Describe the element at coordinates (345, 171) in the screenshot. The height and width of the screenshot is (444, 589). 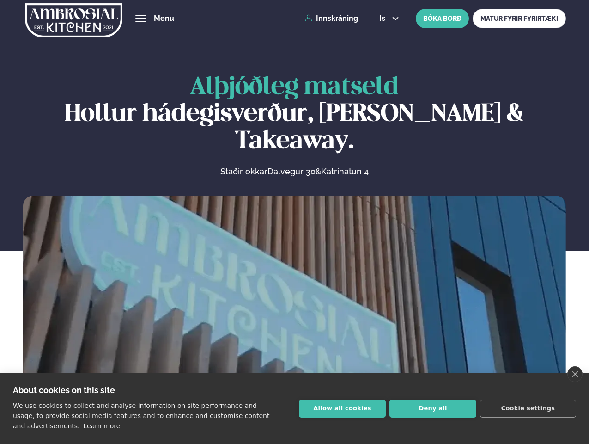
I see `a: Katrinatun 4` at that location.